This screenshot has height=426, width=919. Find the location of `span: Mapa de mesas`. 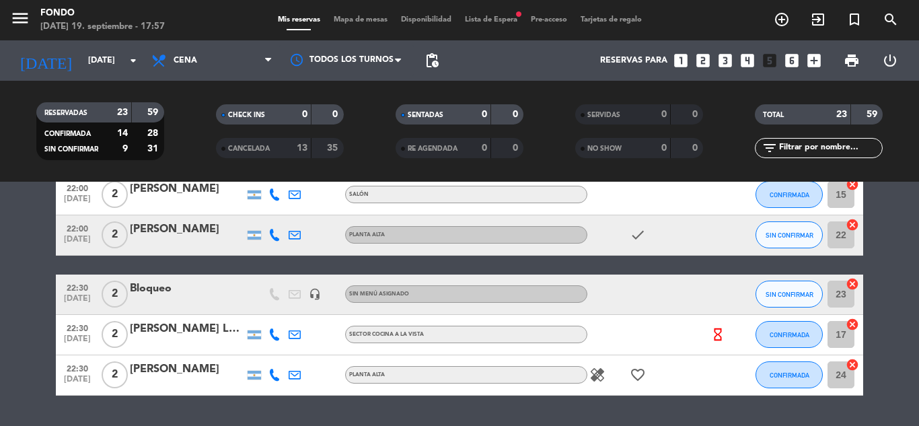

span: Mapa de mesas is located at coordinates (360, 20).